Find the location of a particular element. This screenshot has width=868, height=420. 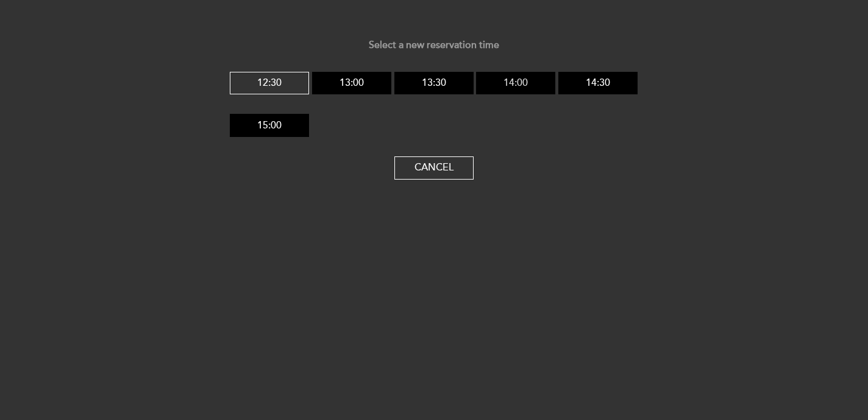

button: 12:30 is located at coordinates (269, 83).